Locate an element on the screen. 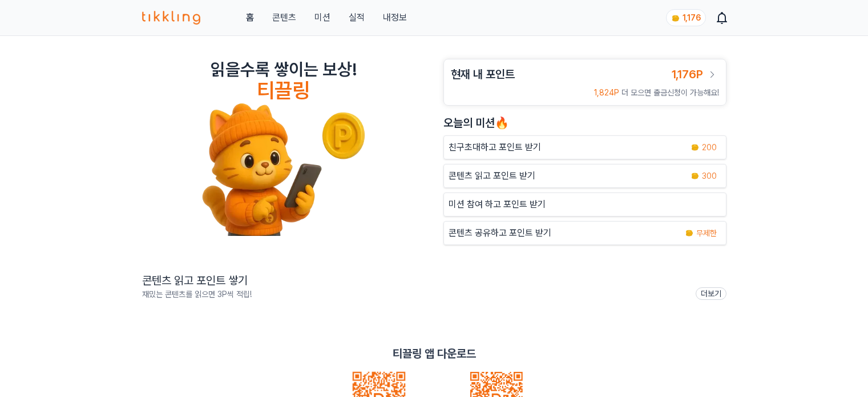  span: 1,176 is located at coordinates (692, 18).